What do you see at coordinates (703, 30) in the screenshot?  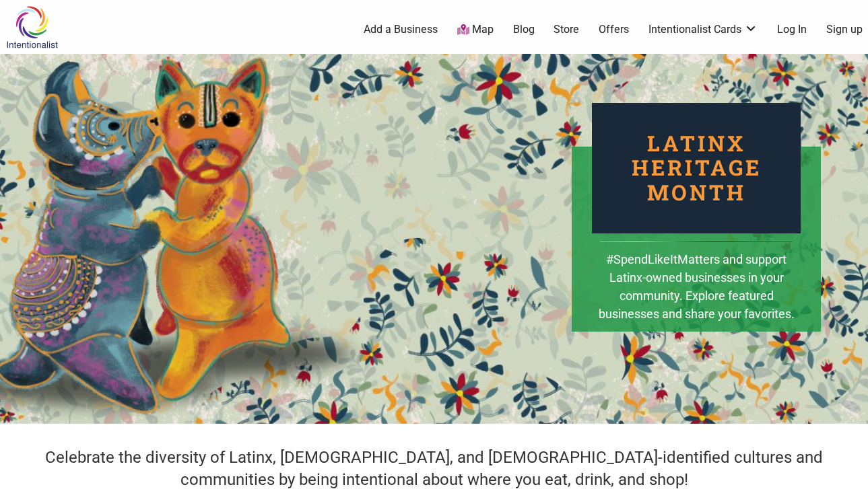 I see `a: Intentionalist Cards` at bounding box center [703, 30].